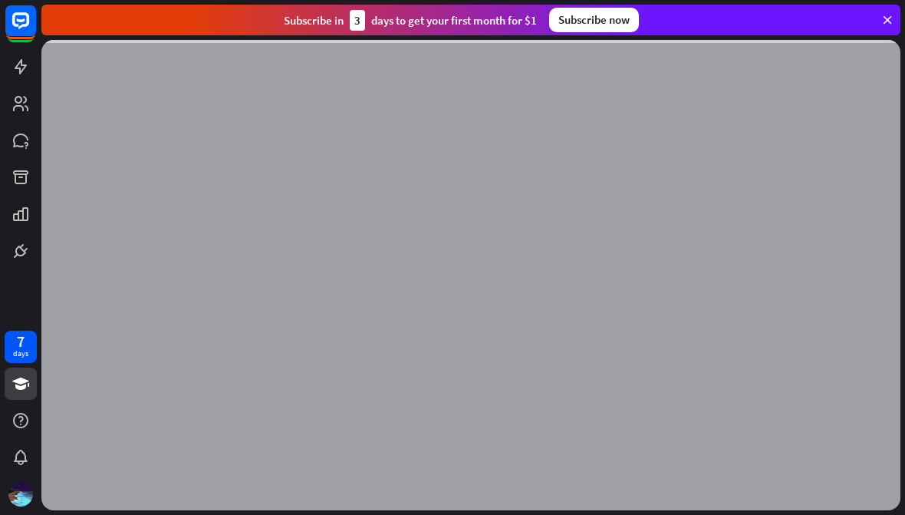 The image size is (905, 515). Describe the element at coordinates (21, 347) in the screenshot. I see `a: 7 days` at that location.